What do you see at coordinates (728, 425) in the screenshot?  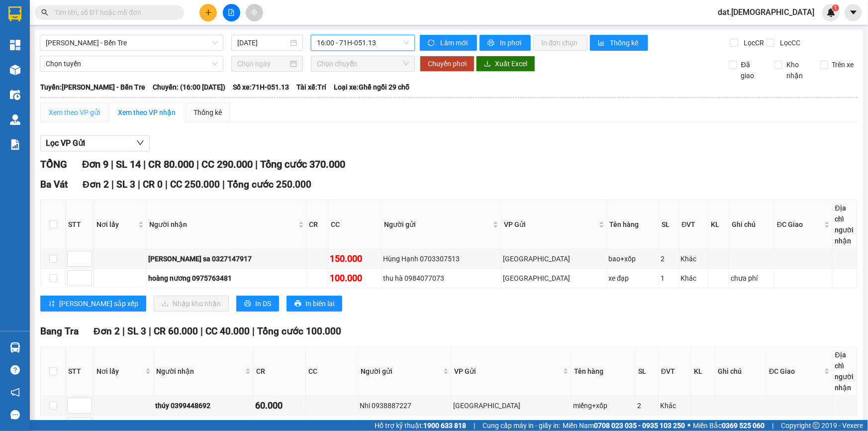 I see `span: Miền Bắc` at bounding box center [728, 425].